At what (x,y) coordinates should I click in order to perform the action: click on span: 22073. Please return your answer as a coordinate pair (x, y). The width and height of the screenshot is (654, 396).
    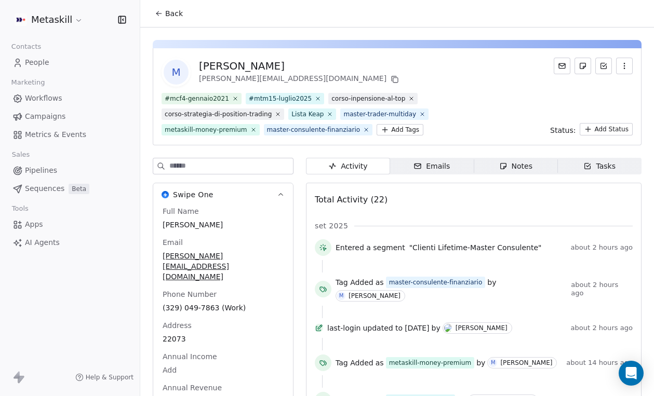
    Looking at the image, I should click on (223, 339).